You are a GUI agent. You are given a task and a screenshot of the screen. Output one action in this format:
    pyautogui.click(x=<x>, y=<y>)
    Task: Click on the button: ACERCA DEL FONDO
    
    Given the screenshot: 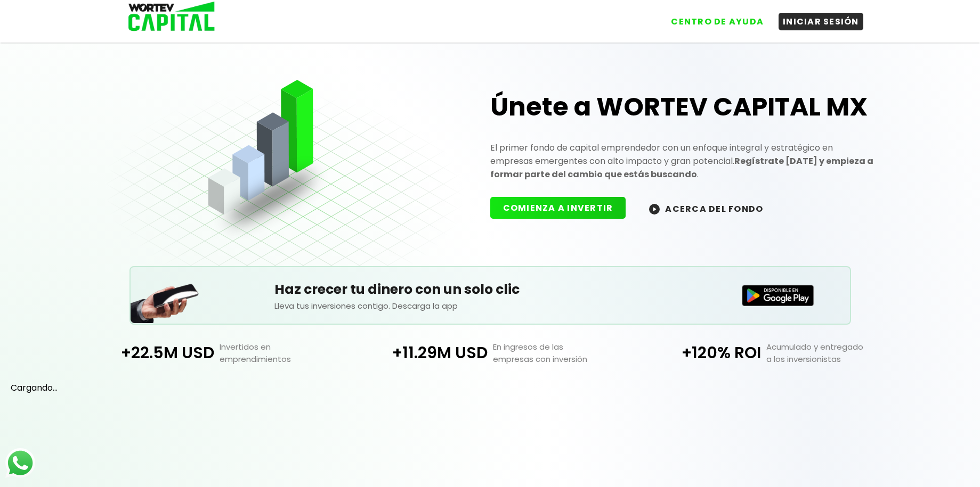 What is the action you would take?
    pyautogui.click(x=706, y=208)
    